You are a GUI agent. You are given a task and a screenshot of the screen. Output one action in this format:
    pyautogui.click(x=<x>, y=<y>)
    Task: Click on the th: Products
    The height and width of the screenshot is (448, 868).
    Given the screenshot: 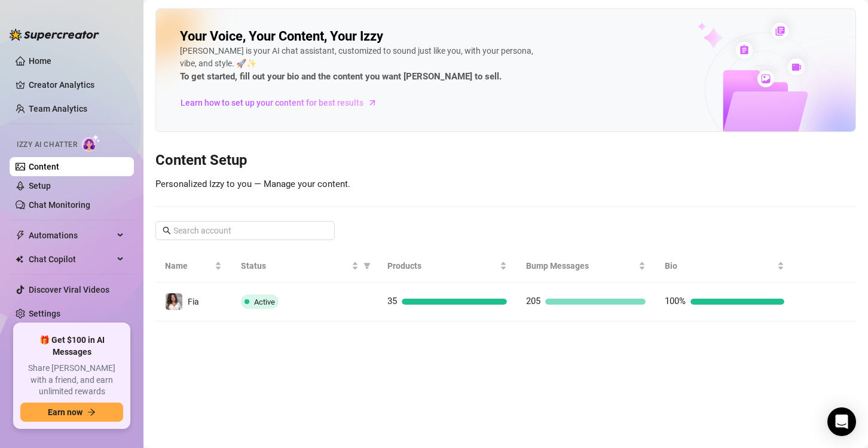 What is the action you would take?
    pyautogui.click(x=447, y=266)
    